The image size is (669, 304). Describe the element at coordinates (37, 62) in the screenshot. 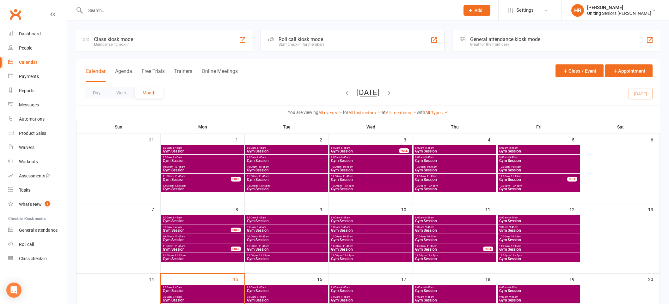

I see `a: Calendar` at that location.